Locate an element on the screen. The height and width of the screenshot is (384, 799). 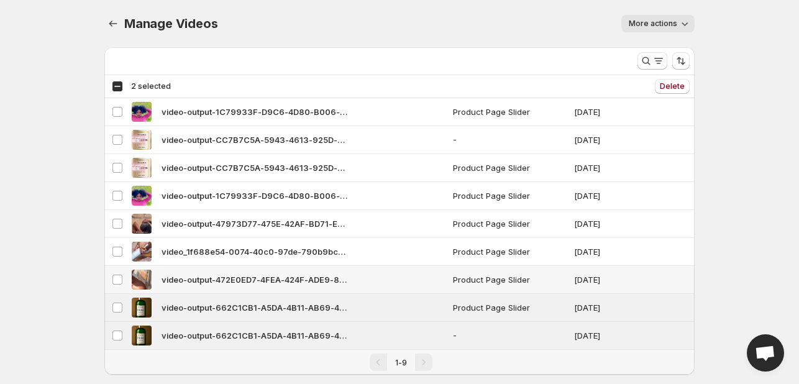
img: video-output-662C1CB1-A5DA-4B11-AB69-4A2363282410-1 1 is located at coordinates (142, 308).